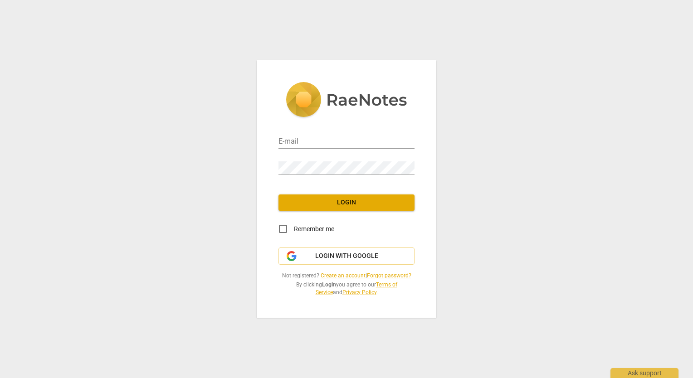  I want to click on span: Login with Google, so click(346, 256).